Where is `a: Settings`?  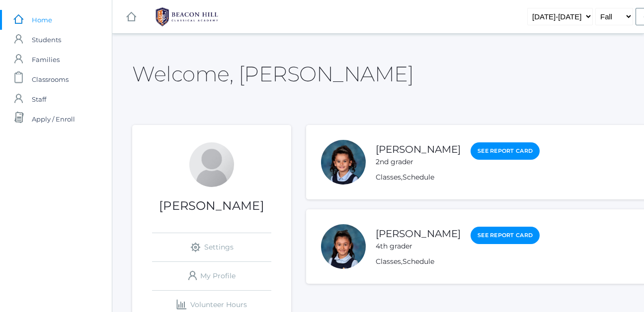
a: Settings is located at coordinates (212, 247).